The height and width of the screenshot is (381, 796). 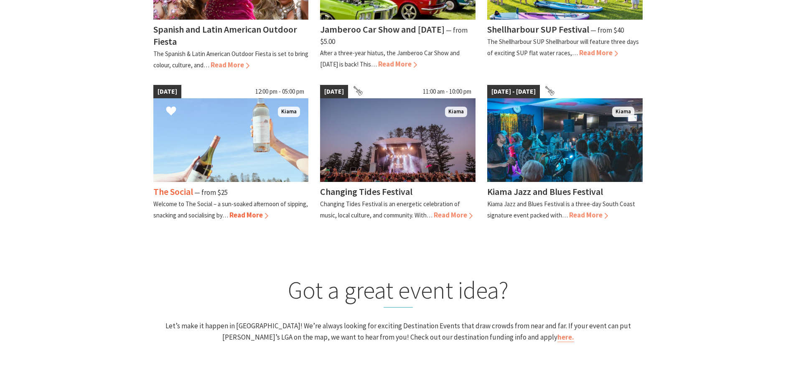 I want to click on p: The Spanish & Latin American Outdoor Fiesta is set to bring colour, culture, and…, so click(x=231, y=59).